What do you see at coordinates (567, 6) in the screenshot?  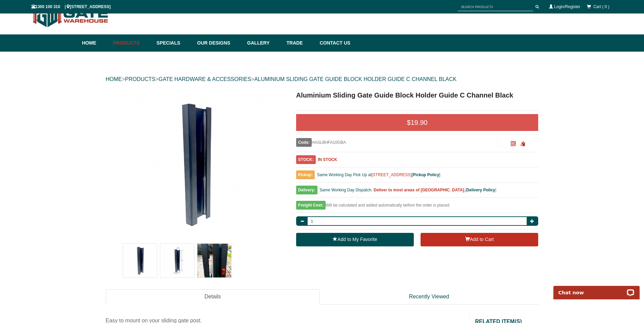 I see `a: Login/Register` at bounding box center [567, 6].